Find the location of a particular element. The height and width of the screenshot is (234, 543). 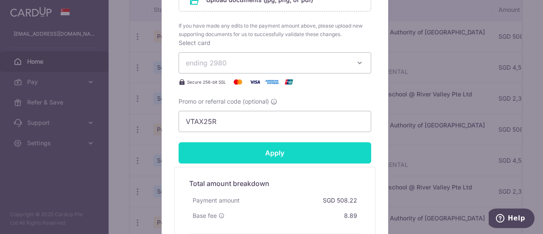

div: Payment amount is located at coordinates (216, 200).